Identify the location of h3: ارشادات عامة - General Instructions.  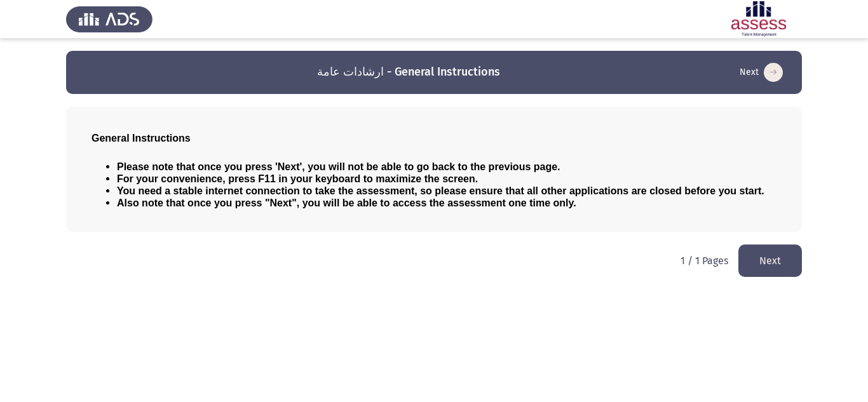
(409, 72).